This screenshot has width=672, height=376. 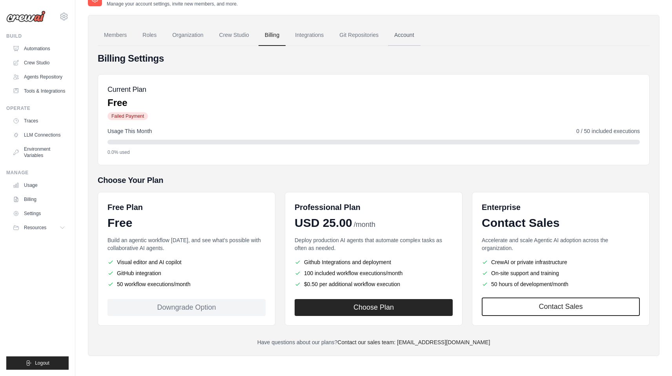 I want to click on button: Logout, so click(x=37, y=363).